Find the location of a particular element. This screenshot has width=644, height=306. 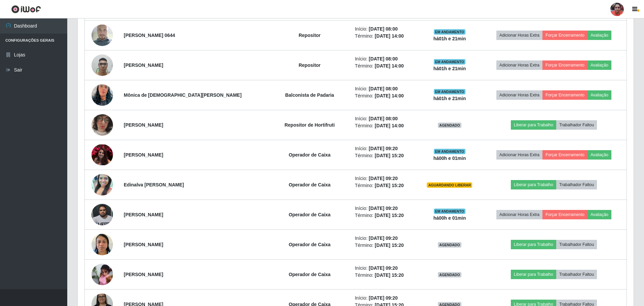

span: AGUARDANDO LIBERAR is located at coordinates (449, 185).